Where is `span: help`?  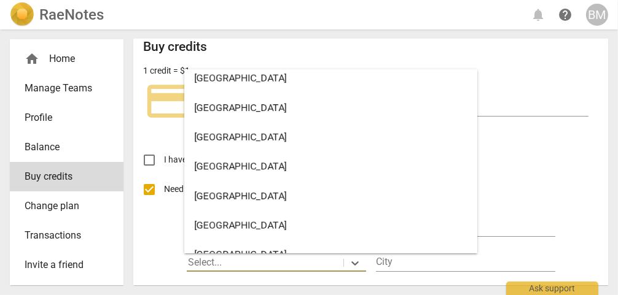
span: help is located at coordinates (565, 15).